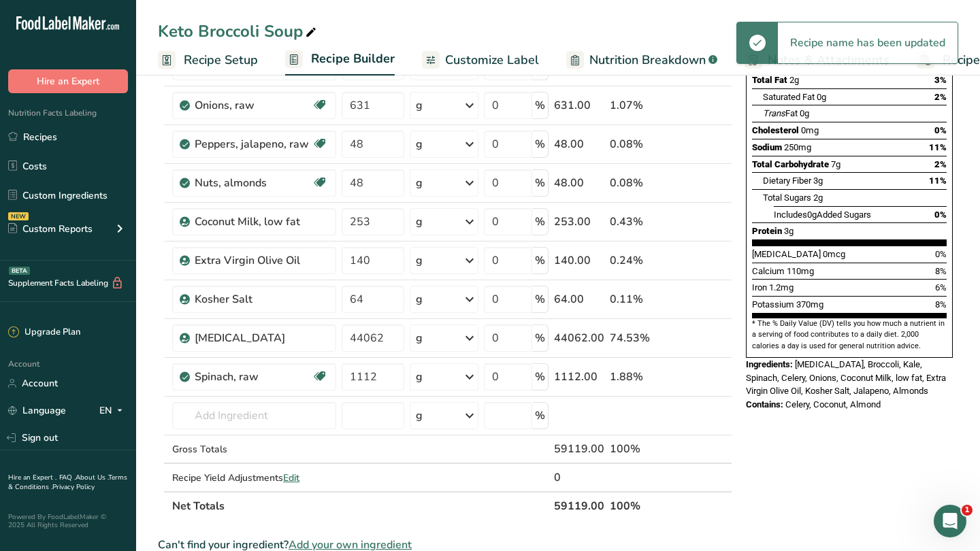  What do you see at coordinates (579, 477) in the screenshot?
I see `div: 0` at bounding box center [579, 477].